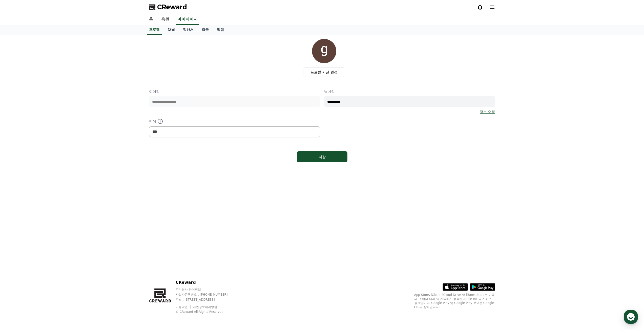 This screenshot has height=330, width=644. Describe the element at coordinates (235, 122) in the screenshot. I see `p: 언어` at that location.